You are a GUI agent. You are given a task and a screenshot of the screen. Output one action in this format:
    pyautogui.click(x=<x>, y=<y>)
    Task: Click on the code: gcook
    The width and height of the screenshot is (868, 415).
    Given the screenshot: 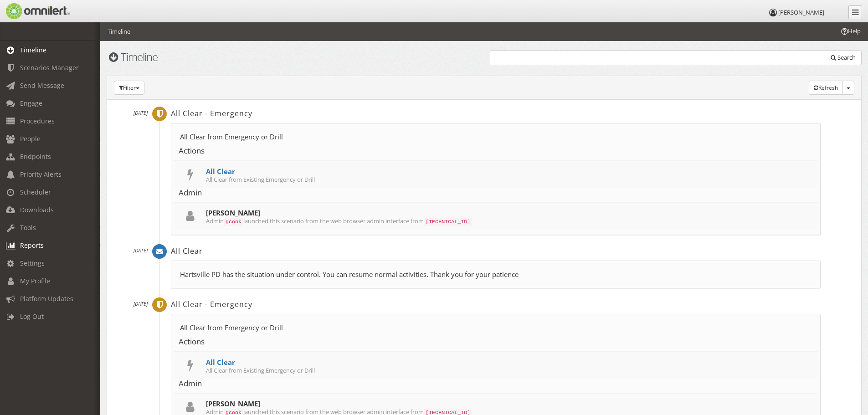 What is the action you would take?
    pyautogui.click(x=234, y=222)
    